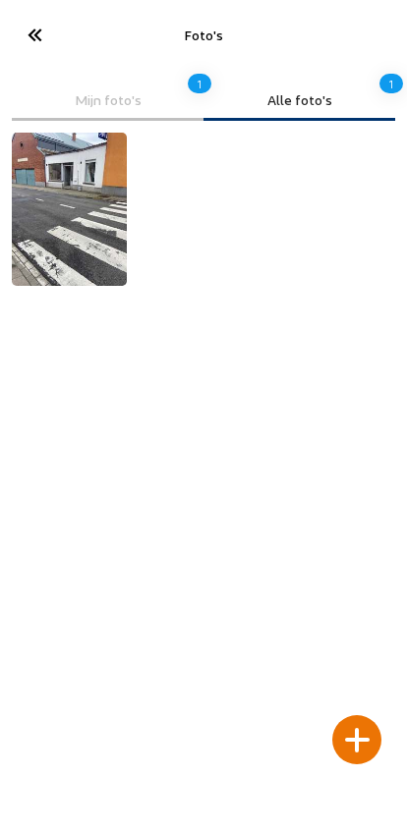 This screenshot has height=833, width=407. Describe the element at coordinates (203, 34) in the screenshot. I see `div: Foto's` at that location.